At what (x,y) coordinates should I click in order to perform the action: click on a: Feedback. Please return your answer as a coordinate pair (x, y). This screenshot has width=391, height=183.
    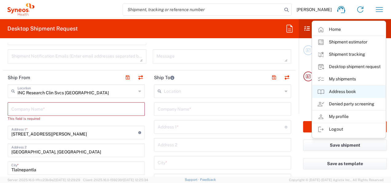
    Looking at the image, I should click on (208, 179).